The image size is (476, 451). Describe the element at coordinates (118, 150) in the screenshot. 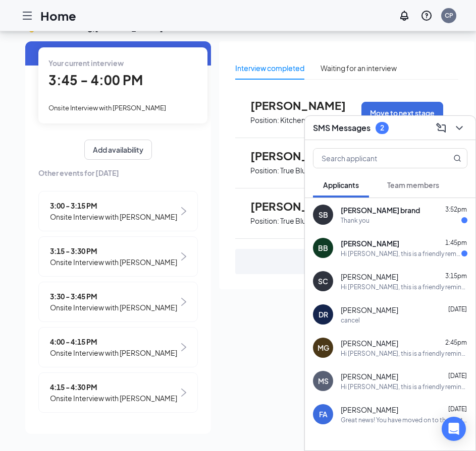

I see `button: Add availability` at that location.